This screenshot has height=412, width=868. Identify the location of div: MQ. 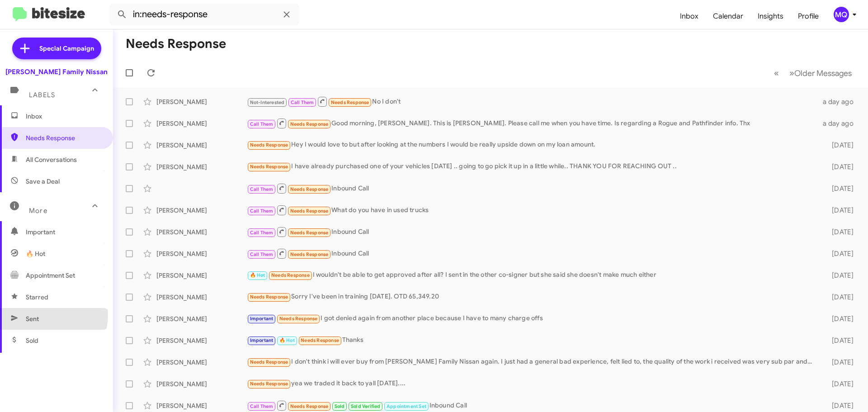
(841, 15).